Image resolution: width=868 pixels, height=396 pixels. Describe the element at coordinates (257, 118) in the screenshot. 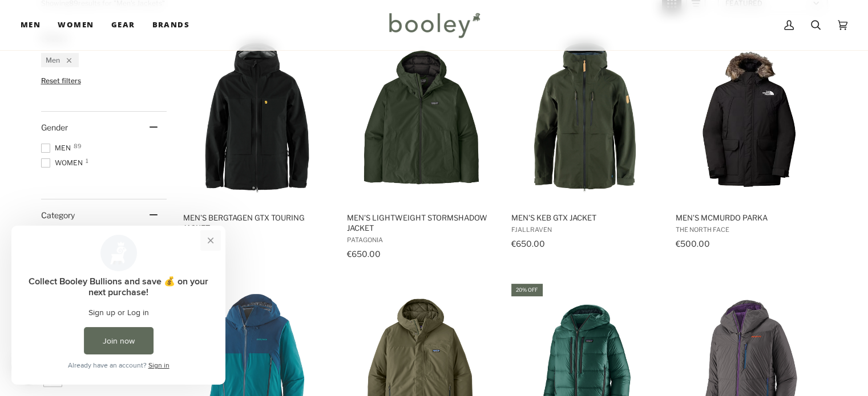

I see `img: Fjallraven Men's Bergtagen GTX Touring Jacket Black - Booley Galway` at that location.